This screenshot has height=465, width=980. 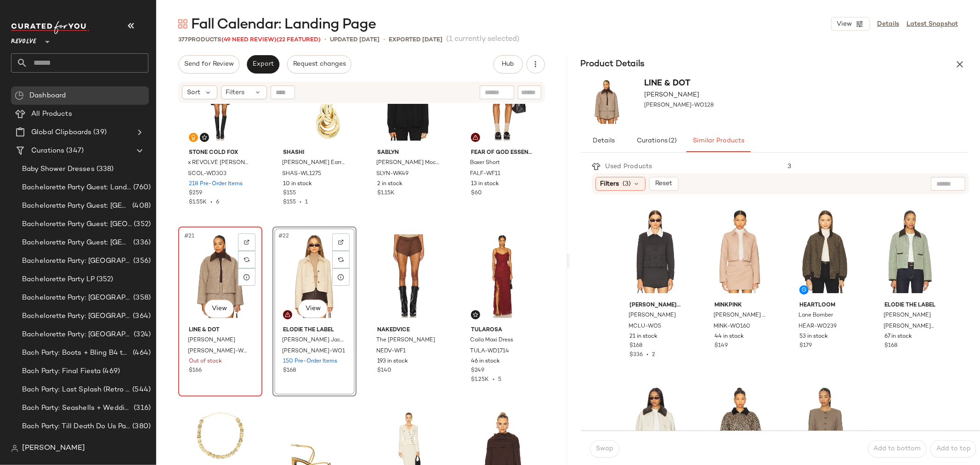 I want to click on span: 67 in stock, so click(x=898, y=337).